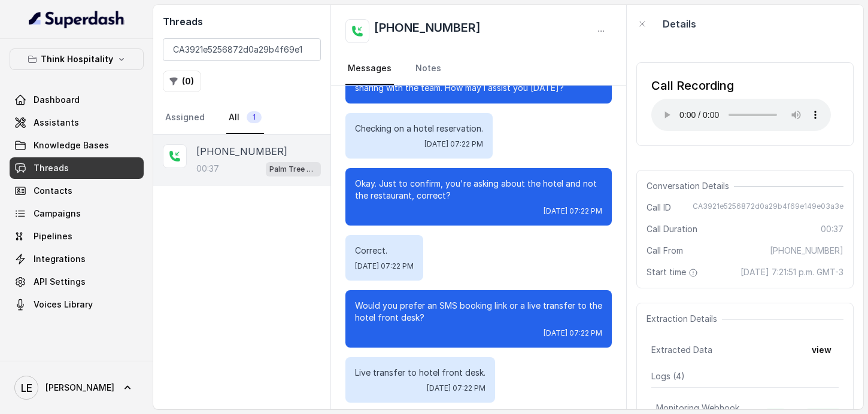 This screenshot has height=414, width=868. Describe the element at coordinates (59, 282) in the screenshot. I see `span: API Settings` at that location.